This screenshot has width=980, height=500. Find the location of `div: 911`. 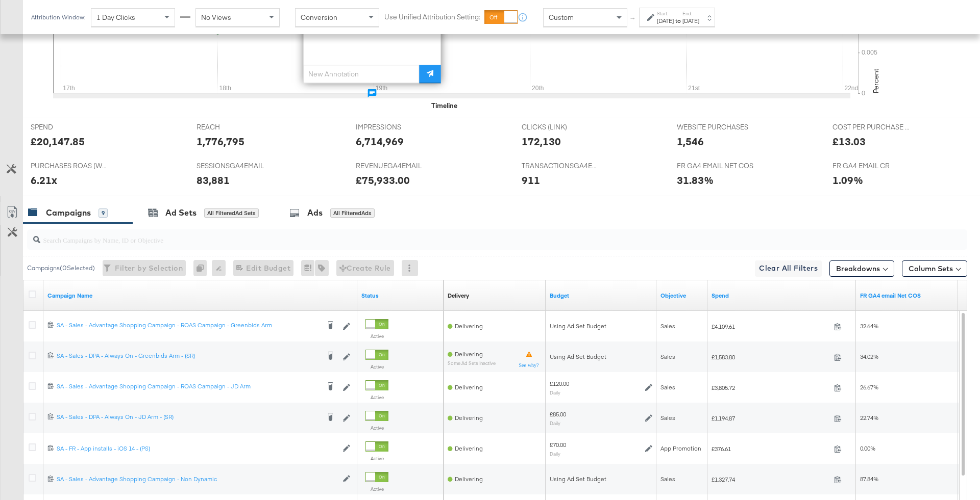

div: 911 is located at coordinates (531, 180).